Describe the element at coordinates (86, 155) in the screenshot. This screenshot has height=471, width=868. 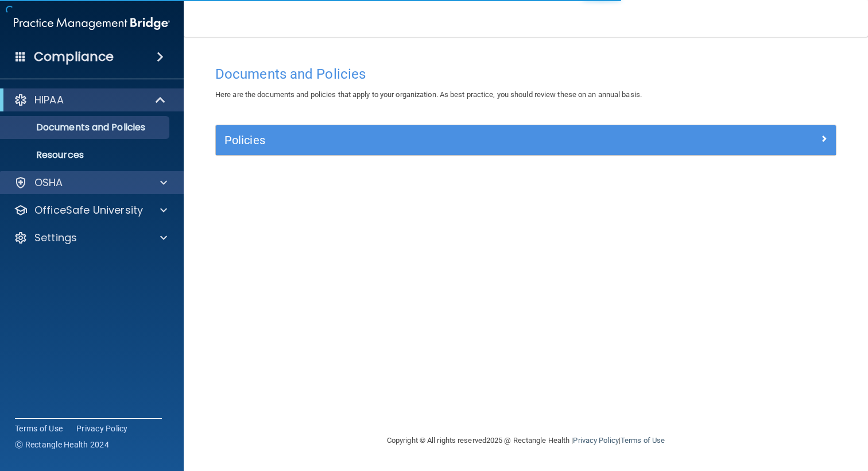
I see `p: Resources` at that location.